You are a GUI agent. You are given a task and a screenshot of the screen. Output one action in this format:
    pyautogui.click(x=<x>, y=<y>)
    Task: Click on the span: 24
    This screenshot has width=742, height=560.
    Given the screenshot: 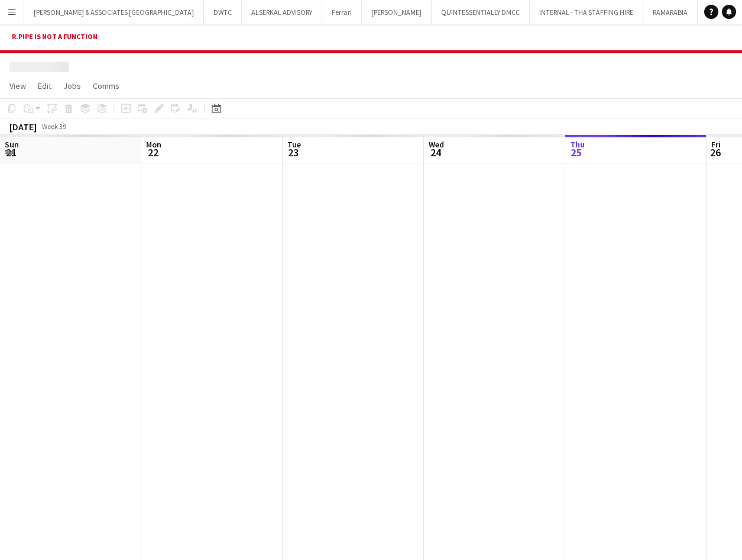 What is the action you would take?
    pyautogui.click(x=435, y=152)
    